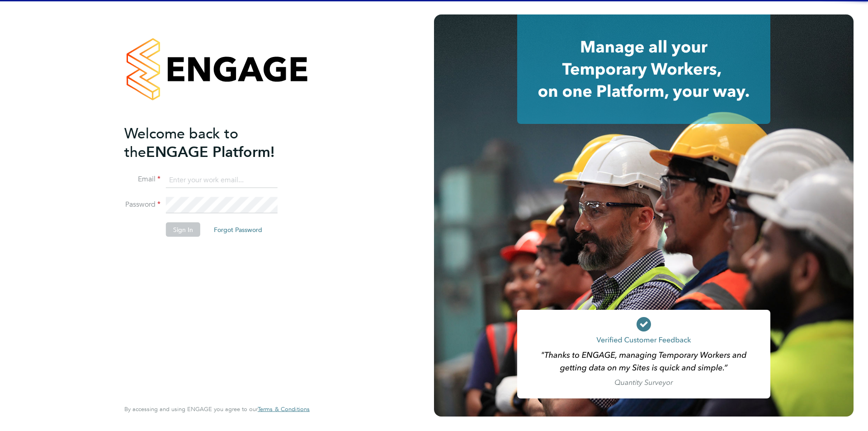  Describe the element at coordinates (217, 409) in the screenshot. I see `span: By accessing and using ENGAGE you agree to our` at that location.